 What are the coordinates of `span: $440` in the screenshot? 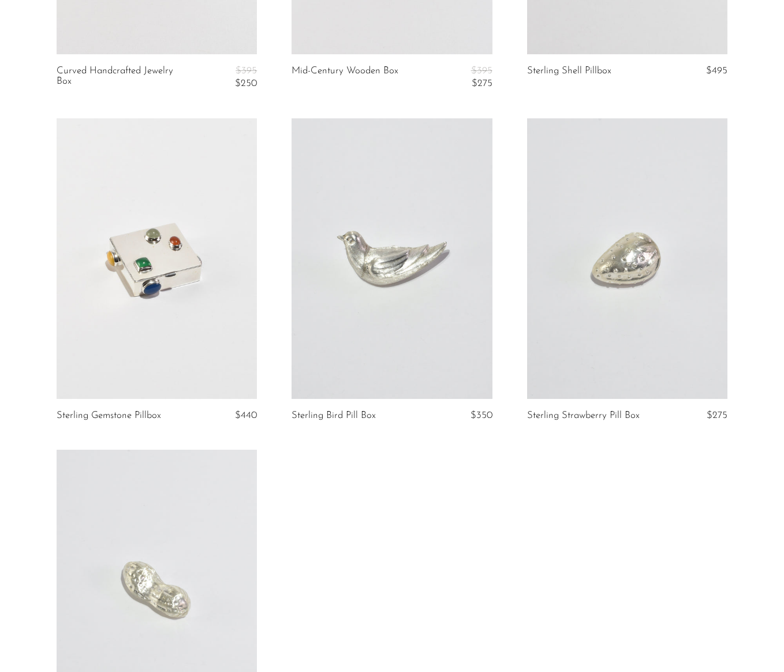 It's located at (246, 415).